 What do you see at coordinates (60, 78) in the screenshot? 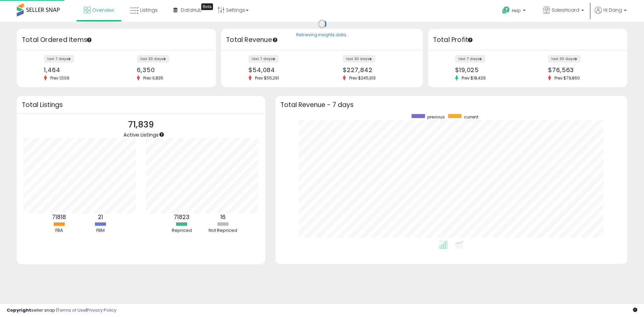
I see `span: Prev: 1,509` at bounding box center [60, 78].